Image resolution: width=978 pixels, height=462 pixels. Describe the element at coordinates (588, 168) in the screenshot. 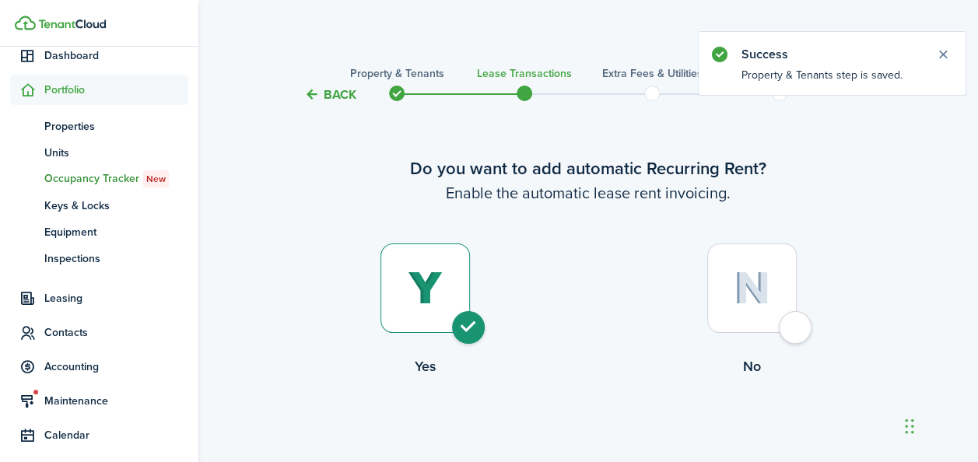

I see `wizard-step-header-title: Do you want to add automatic Recurring Rent?` at that location.